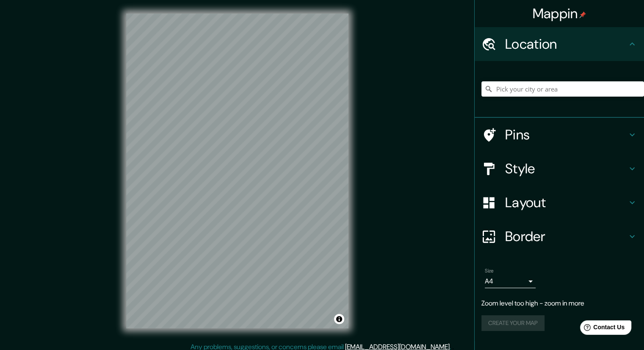 The height and width of the screenshot is (350, 644). Describe the element at coordinates (40, 10) in the screenshot. I see `span: Contact Us` at that location.